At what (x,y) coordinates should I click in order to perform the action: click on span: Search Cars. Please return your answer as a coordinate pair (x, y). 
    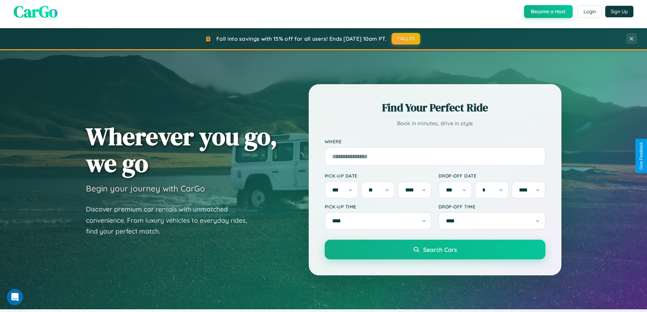
    Looking at the image, I should click on (440, 250).